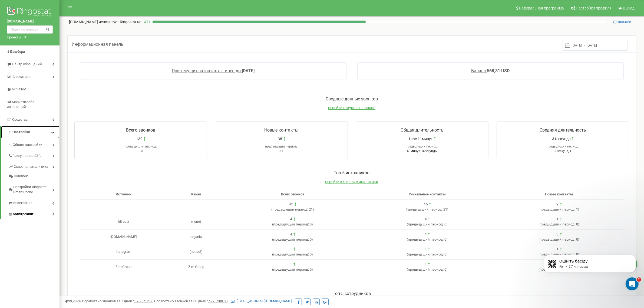  I want to click on span: Уникальные контакты, so click(427, 194).